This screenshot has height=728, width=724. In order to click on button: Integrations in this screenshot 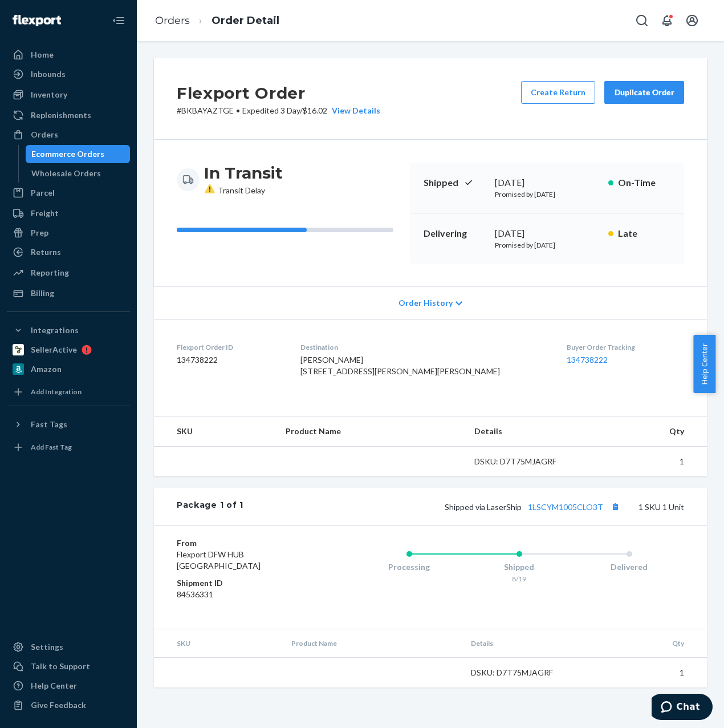, I will do `click(69, 330)`.